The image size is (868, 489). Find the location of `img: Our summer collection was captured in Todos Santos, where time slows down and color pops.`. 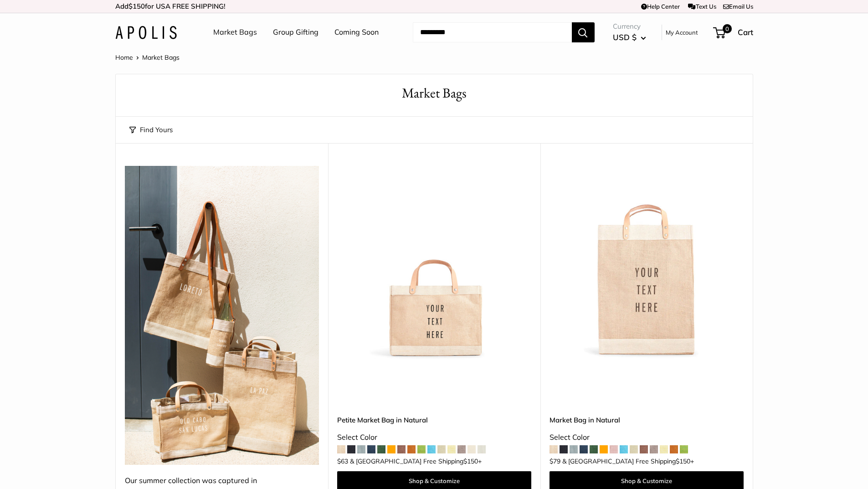

img: Our summer collection was captured in Todos Santos, where time slows down and color pops. is located at coordinates (222, 315).